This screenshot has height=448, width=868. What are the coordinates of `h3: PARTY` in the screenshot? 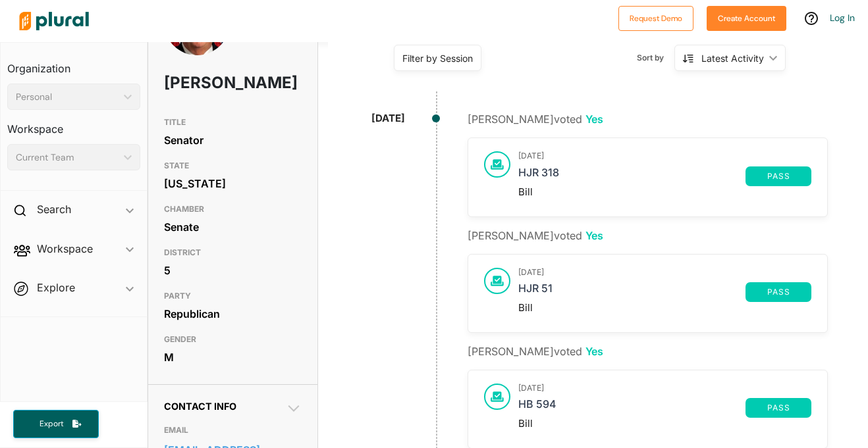 It's located at (232, 296).